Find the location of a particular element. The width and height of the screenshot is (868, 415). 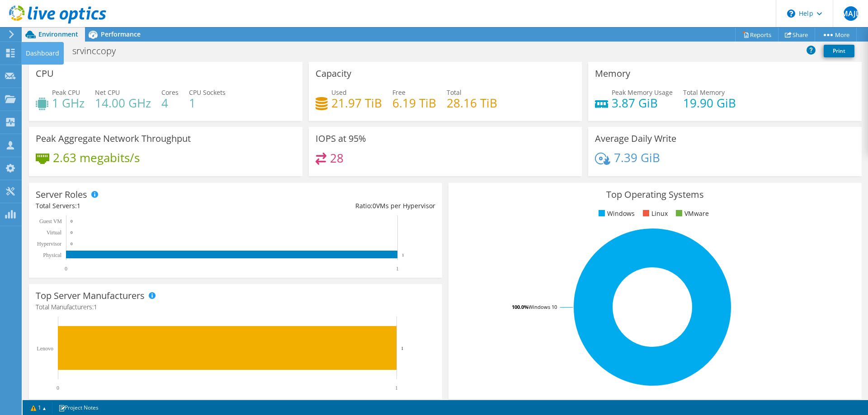

span: MAJL is located at coordinates (850, 13).